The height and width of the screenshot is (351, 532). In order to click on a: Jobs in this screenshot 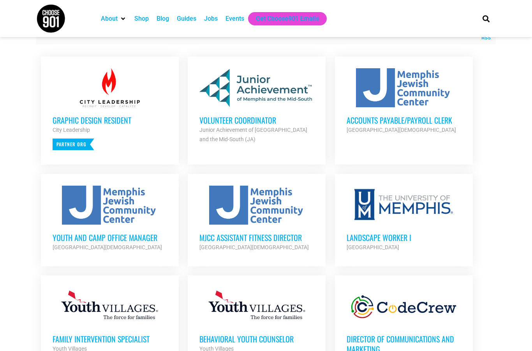, I will do `click(211, 19)`.